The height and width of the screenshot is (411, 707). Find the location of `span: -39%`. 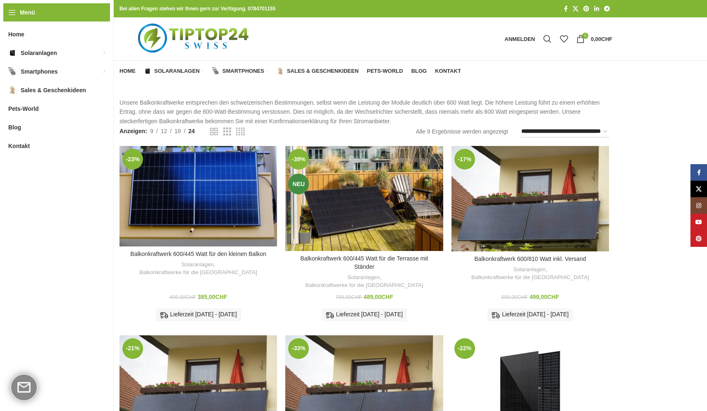

span: -39% is located at coordinates (299, 159).